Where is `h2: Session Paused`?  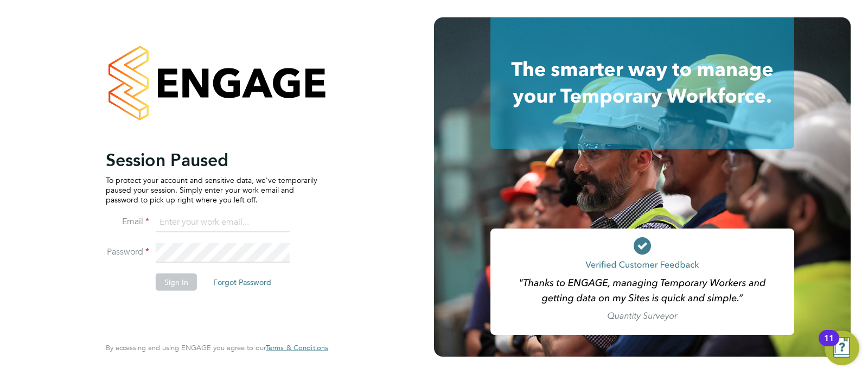
h2: Session Paused is located at coordinates (211, 160).